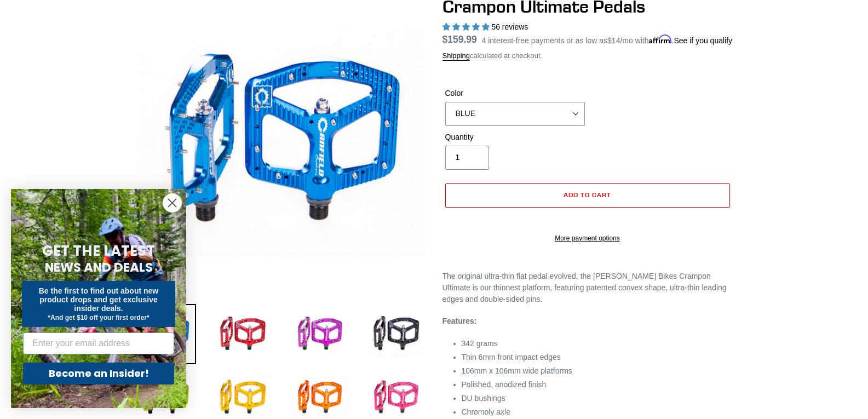 The height and width of the screenshot is (419, 868). Describe the element at coordinates (661, 39) in the screenshot. I see `span: Affirm` at that location.